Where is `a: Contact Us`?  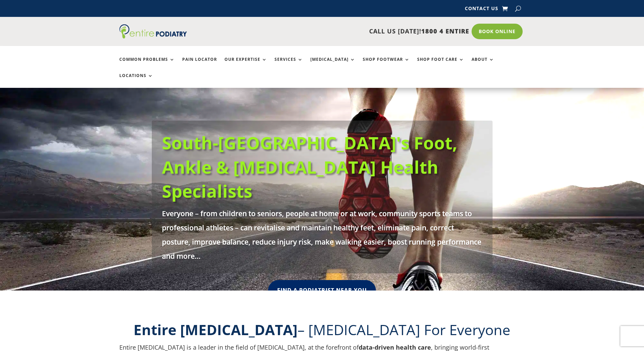
a: Contact Us is located at coordinates (481, 10).